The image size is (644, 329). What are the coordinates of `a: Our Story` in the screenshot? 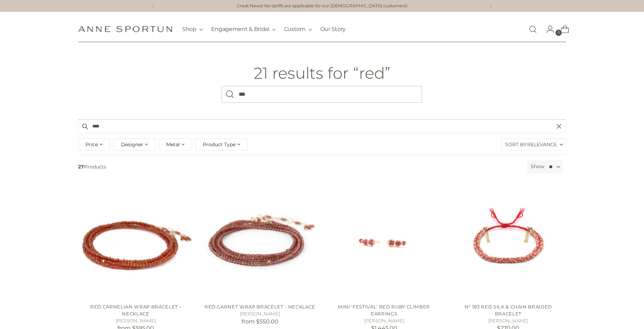 It's located at (333, 29).